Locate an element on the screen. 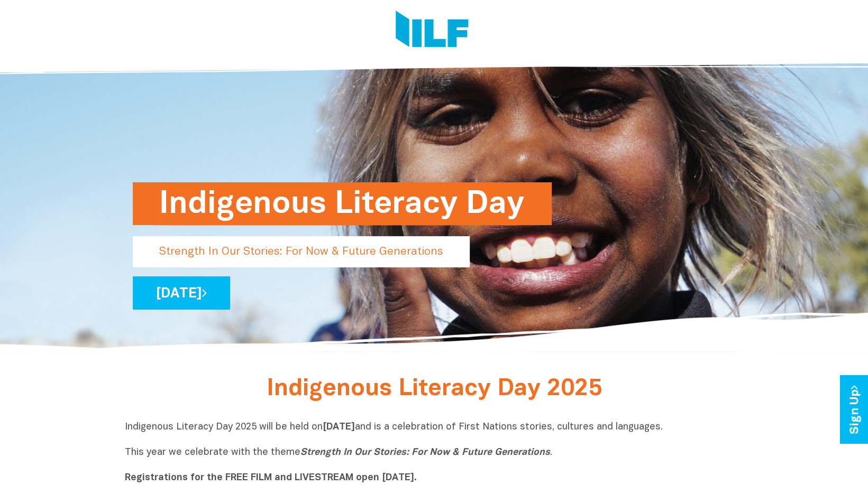 Image resolution: width=868 pixels, height=504 pixels. img: Logo is located at coordinates (432, 30).